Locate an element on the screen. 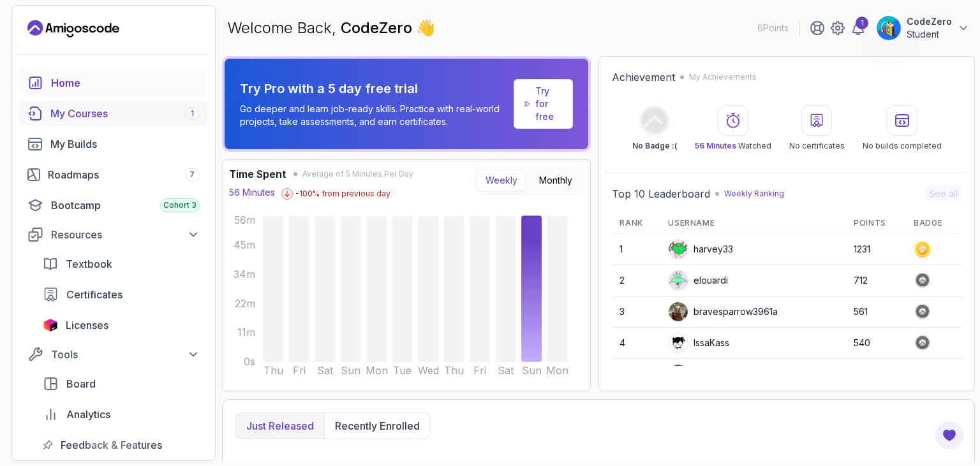  td: 2 is located at coordinates (636, 280).